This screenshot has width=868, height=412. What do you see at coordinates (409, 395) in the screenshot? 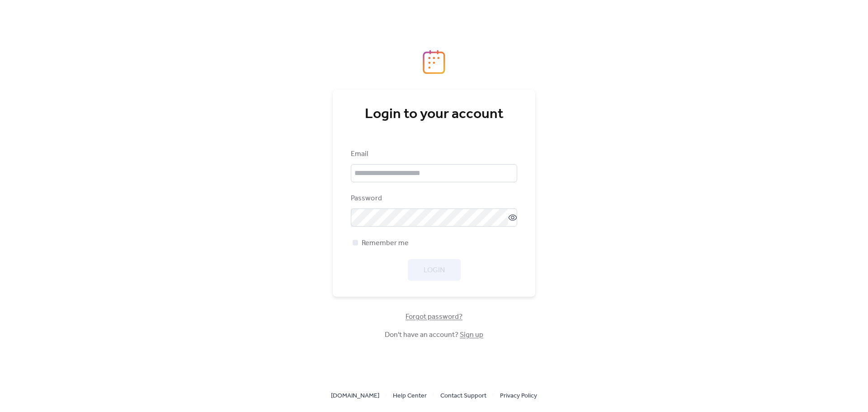
I see `a: Help Center` at bounding box center [409, 395].